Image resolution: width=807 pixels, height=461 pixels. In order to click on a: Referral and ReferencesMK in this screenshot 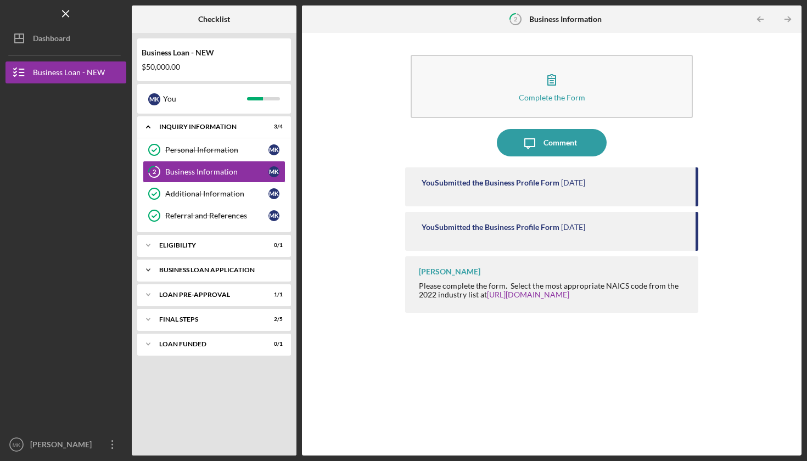, I will do `click(214, 216)`.